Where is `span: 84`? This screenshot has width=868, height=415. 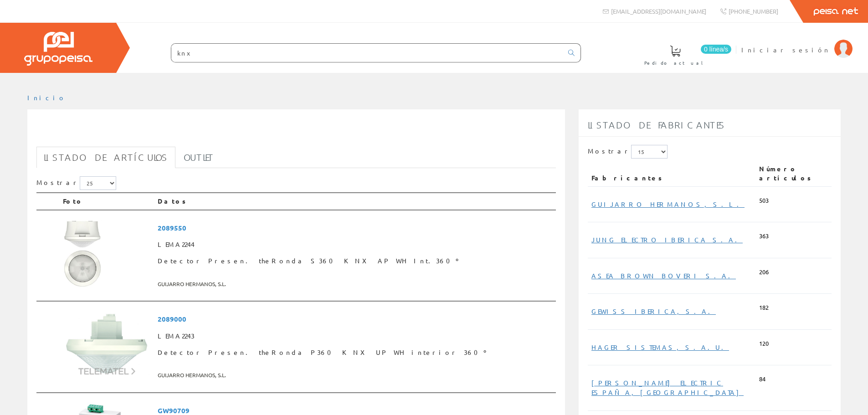 span: 84 is located at coordinates (762, 378).